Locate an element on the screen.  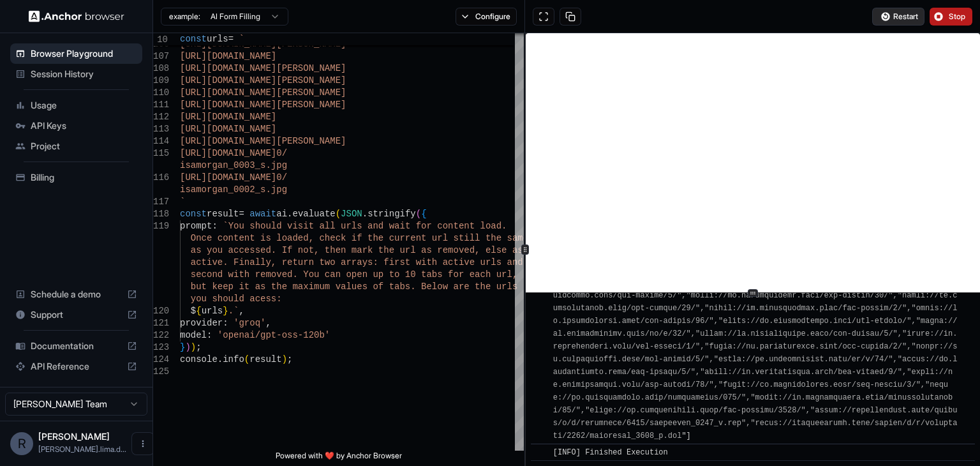
div: 121 is located at coordinates (160, 323).